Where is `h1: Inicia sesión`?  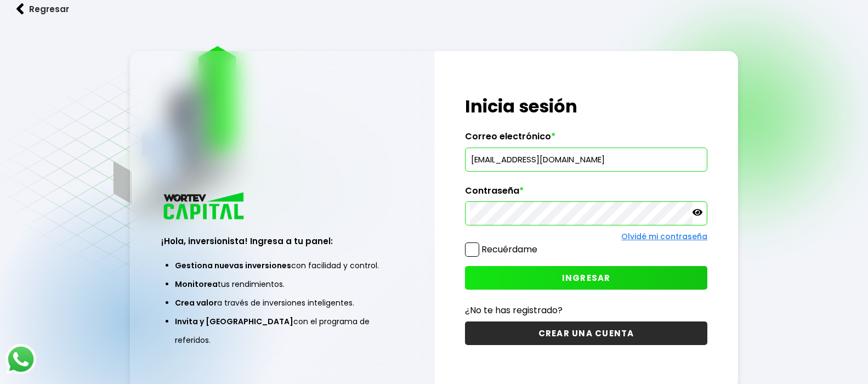
h1: Inicia sesión is located at coordinates (587, 106).